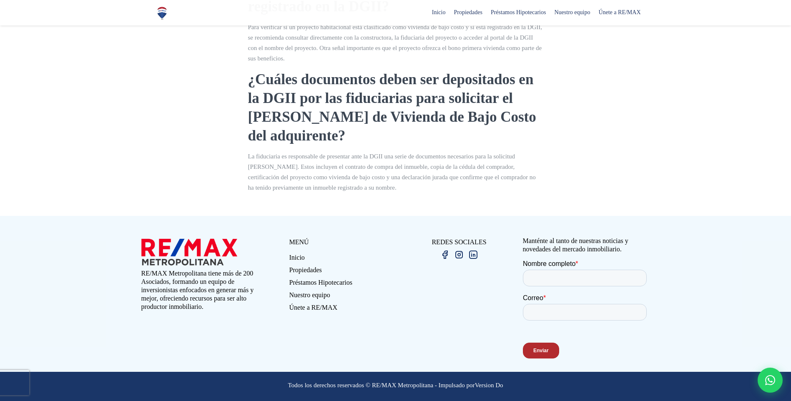 The width and height of the screenshot is (791, 401). What do you see at coordinates (396, 43) in the screenshot?
I see `p: Para verificar si un proyecto habitacional está clasificado como vivienda de bajo costo y si está...` at bounding box center [396, 43].